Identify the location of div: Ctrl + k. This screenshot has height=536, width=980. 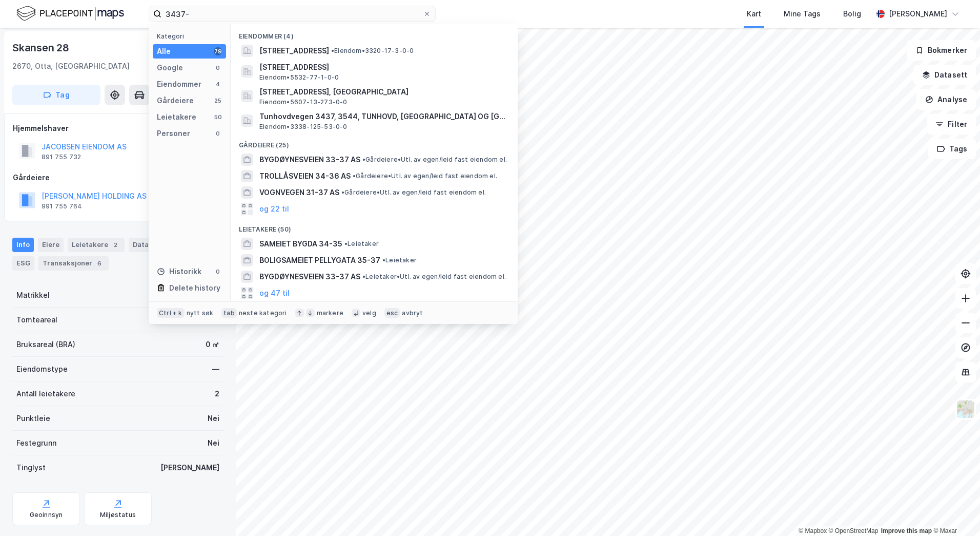
(171, 313).